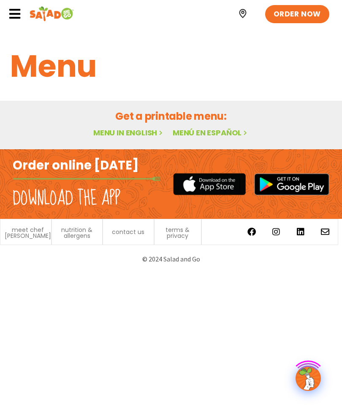 This screenshot has width=342, height=412. I want to click on a: contact us, so click(128, 232).